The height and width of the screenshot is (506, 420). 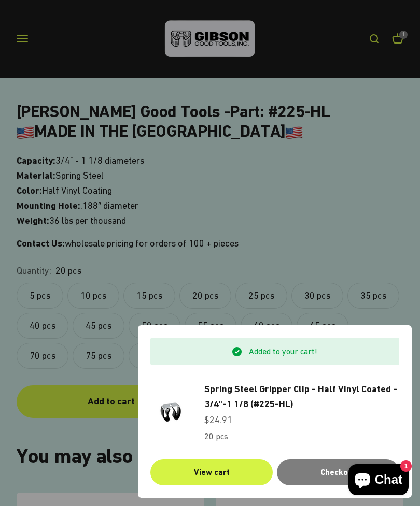 I want to click on a: Spring Steel Gripper Clip - Half Vinyl Coated - 3/4"-1 1/8 (#225-HL), so click(x=301, y=397).